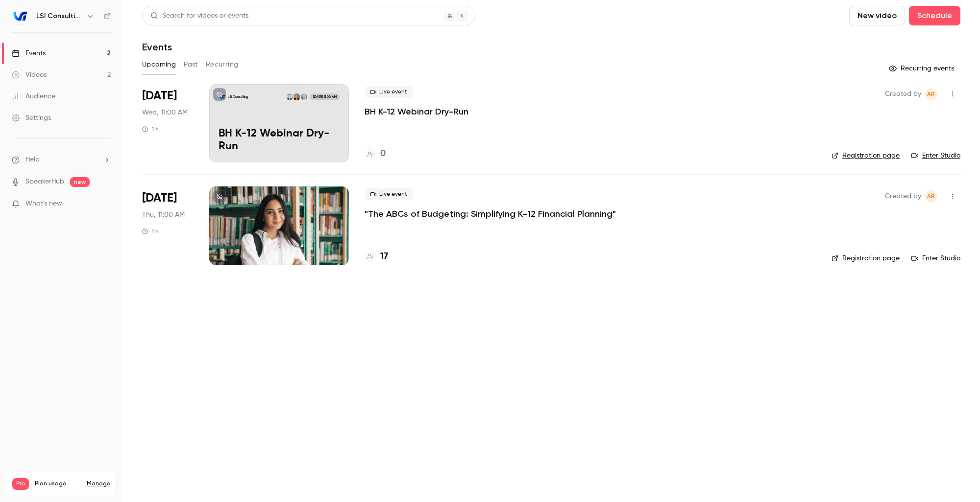  What do you see at coordinates (167, 226) in the screenshot?
I see `div: Sep 25 Thu, 11:00 AM (America/New York)` at bounding box center [167, 226].